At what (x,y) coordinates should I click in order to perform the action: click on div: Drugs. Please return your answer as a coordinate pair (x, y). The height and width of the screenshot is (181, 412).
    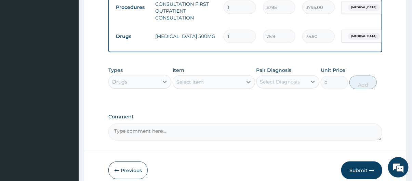
    Looking at the image, I should click on (120, 82).